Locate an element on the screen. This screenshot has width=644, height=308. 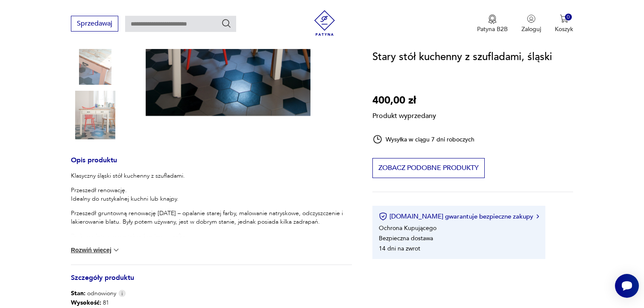
p: Zaloguj is located at coordinates (531, 29).